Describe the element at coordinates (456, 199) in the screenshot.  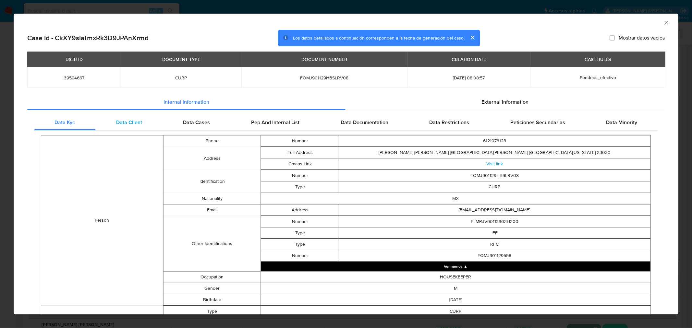
I see `td: MX` at that location.